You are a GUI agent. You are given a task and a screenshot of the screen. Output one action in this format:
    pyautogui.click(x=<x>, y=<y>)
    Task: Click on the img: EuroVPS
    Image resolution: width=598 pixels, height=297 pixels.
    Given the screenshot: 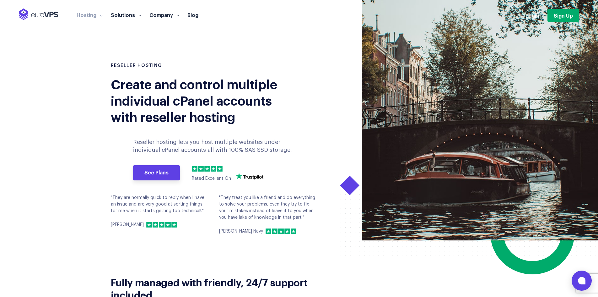 What is the action you would take?
    pyautogui.click(x=38, y=14)
    